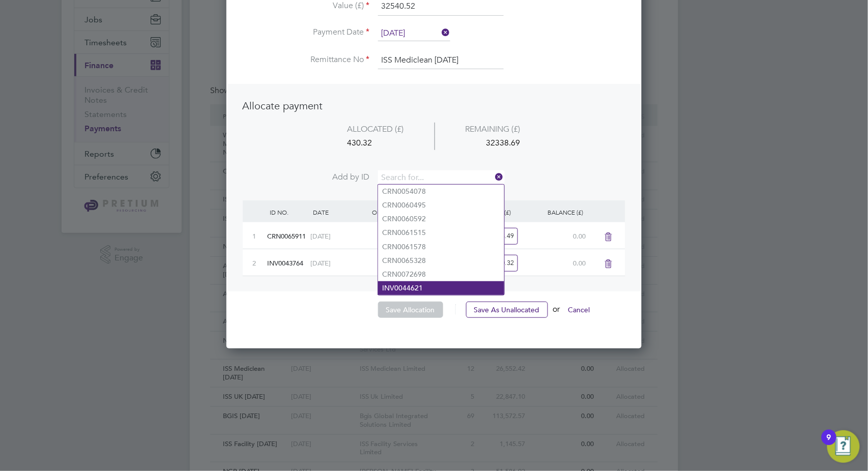  I want to click on li: CRN0072698, so click(441, 274).